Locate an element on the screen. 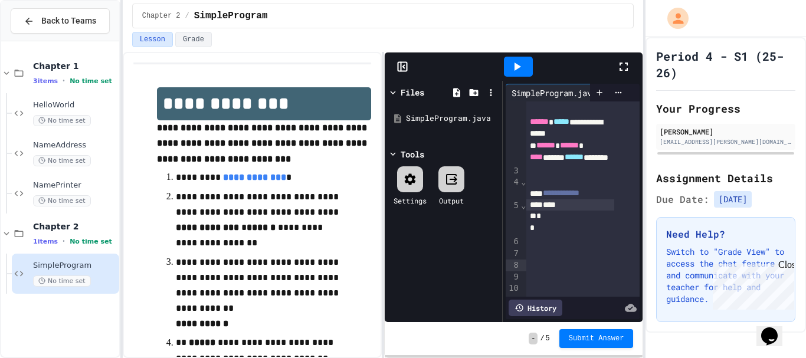 The height and width of the screenshot is (358, 806). span: Submit Answer is located at coordinates (596, 338).